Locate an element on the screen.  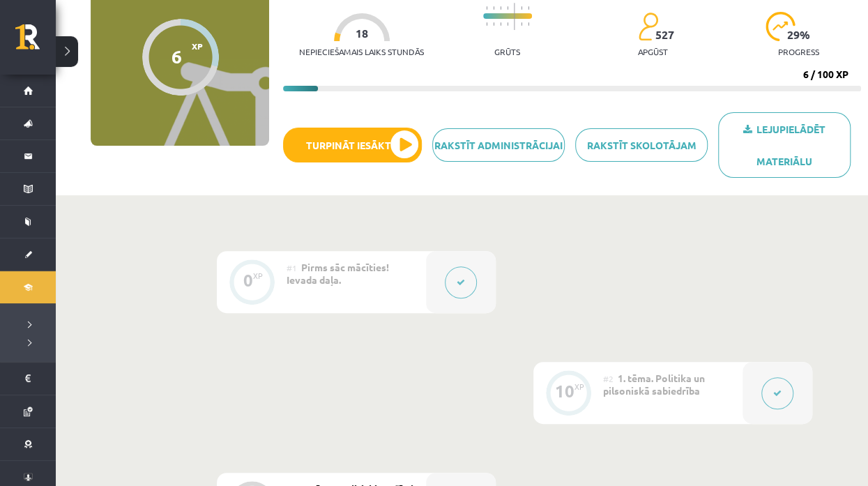
span: 527 is located at coordinates (664, 35).